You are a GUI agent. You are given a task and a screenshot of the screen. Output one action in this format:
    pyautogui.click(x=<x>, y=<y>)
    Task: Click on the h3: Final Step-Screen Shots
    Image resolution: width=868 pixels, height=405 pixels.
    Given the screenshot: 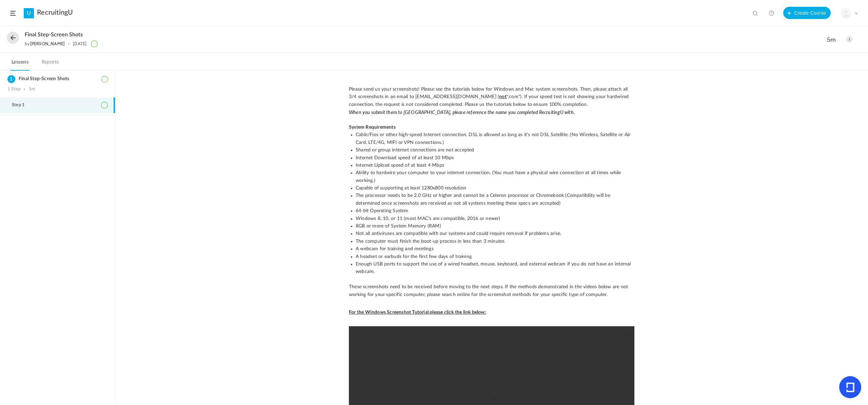 What is the action you would take?
    pyautogui.click(x=57, y=79)
    